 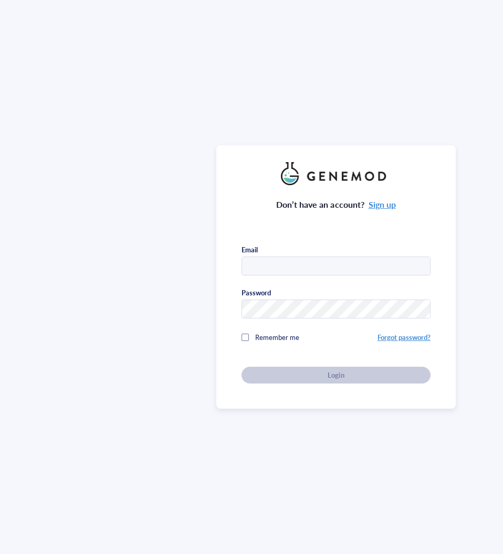 I want to click on a: Sign up, so click(x=382, y=204).